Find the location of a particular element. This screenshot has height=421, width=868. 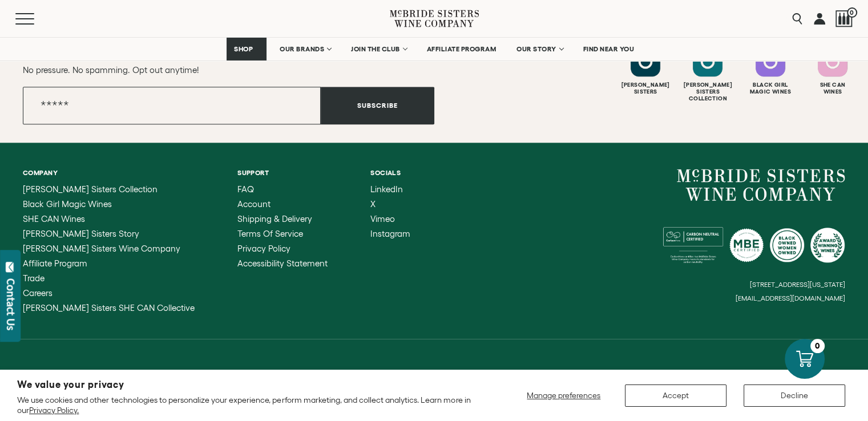

a: JOIN THE CLUB is located at coordinates (378, 49).